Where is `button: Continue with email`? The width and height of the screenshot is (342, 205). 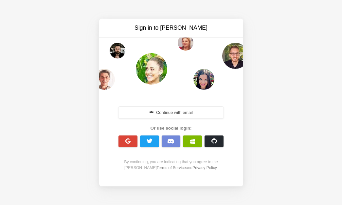
button: Continue with email is located at coordinates (171, 113).